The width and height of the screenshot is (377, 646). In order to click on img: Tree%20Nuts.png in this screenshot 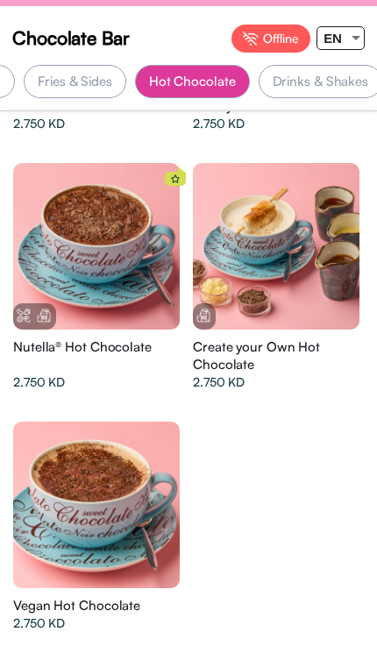, I will do `click(24, 316)`.